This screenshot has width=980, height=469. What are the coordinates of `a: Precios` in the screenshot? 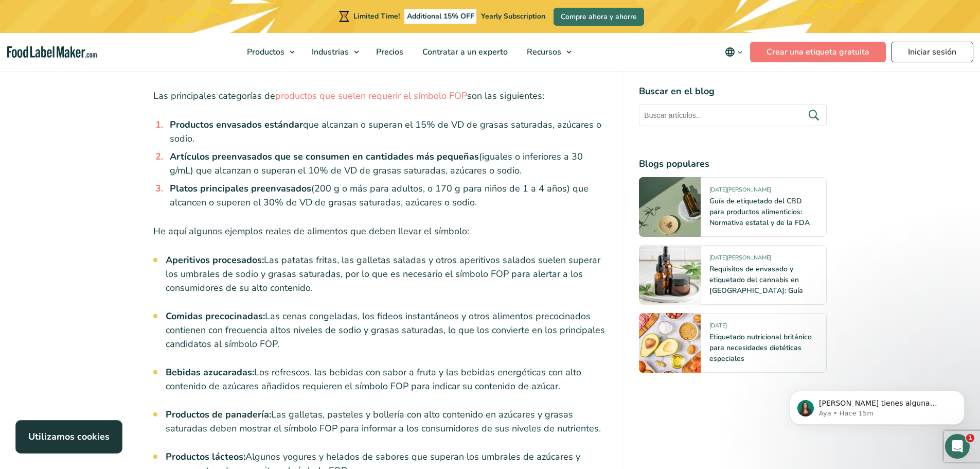 It's located at (388, 52).